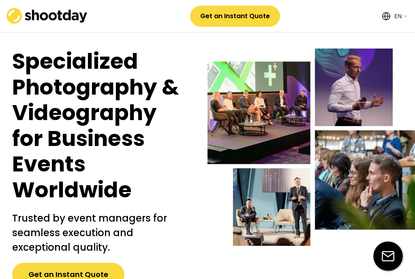  I want to click on h1: Specialized Photography & Videography for Business Events Worldwide, so click(102, 126).